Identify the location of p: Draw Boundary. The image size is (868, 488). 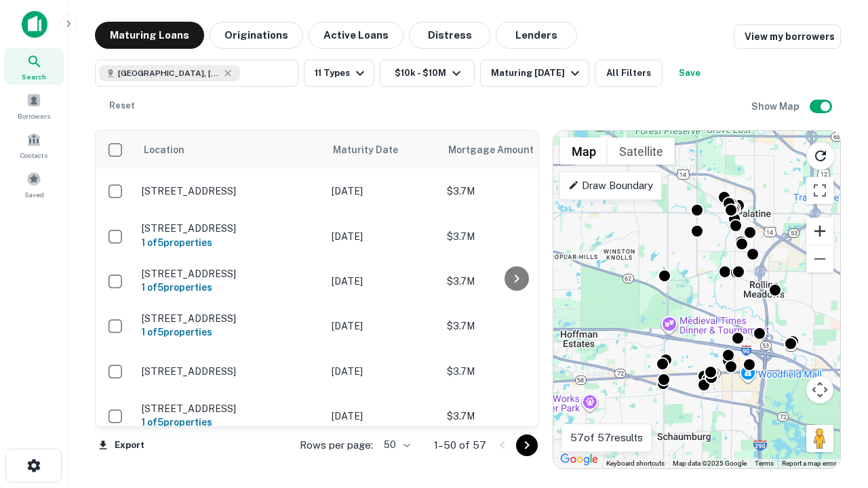
(611, 185).